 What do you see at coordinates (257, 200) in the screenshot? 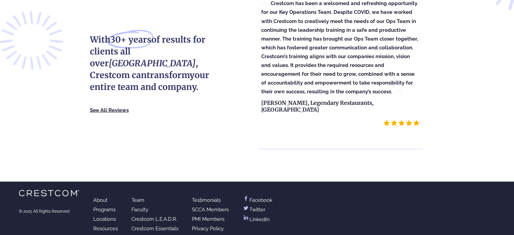
I see `a: Facebook` at bounding box center [257, 200].